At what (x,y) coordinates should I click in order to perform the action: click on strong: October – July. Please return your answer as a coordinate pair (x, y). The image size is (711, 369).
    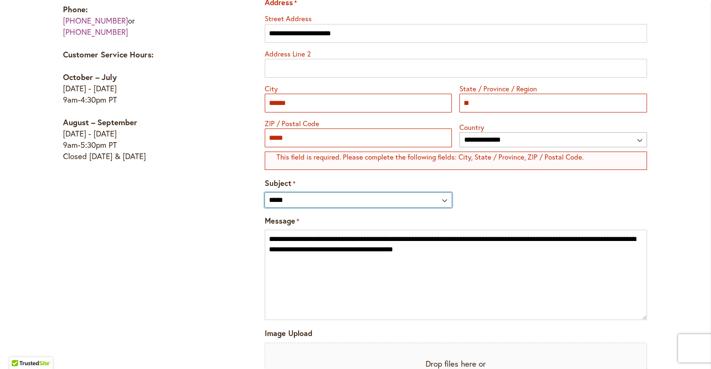
    Looking at the image, I should click on (90, 77).